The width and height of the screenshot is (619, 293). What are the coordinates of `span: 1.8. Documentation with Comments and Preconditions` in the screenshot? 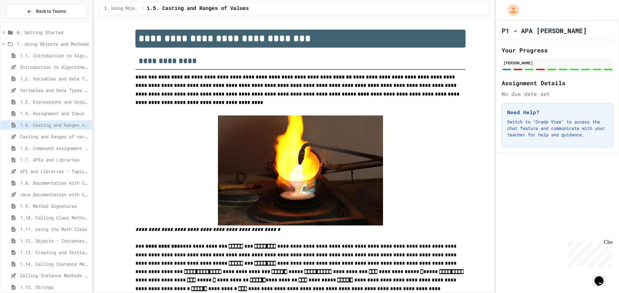 It's located at (54, 183).